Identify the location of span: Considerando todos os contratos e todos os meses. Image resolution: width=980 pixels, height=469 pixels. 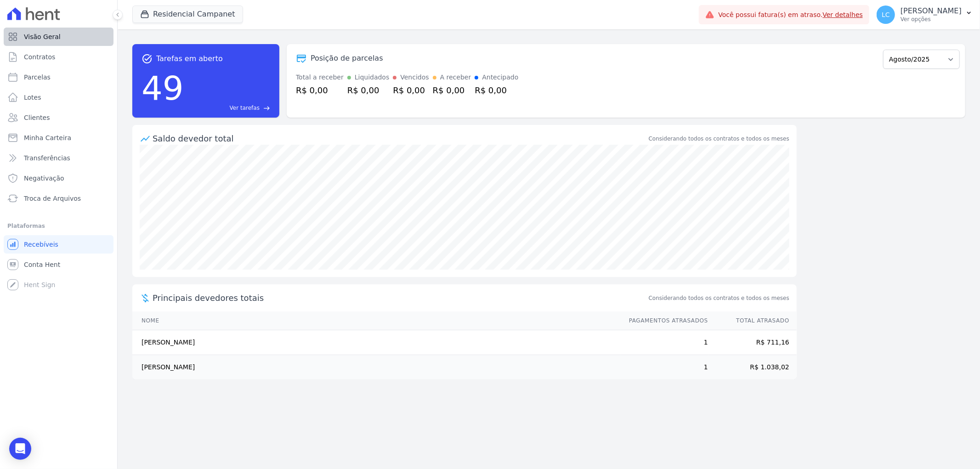
(719, 298).